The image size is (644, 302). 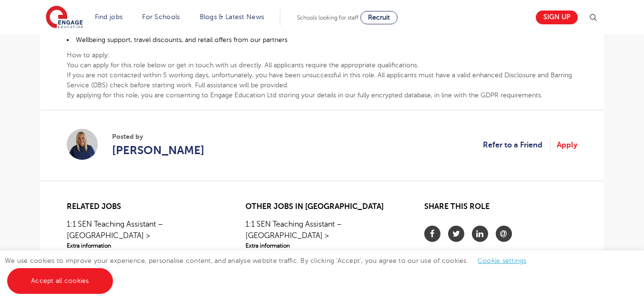 I want to click on span: Recruit, so click(x=379, y=17).